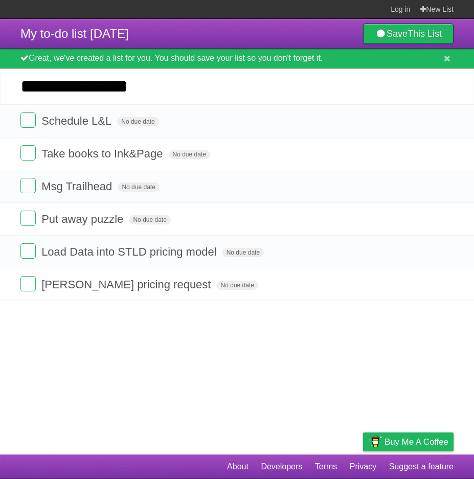 The width and height of the screenshot is (474, 479). Describe the element at coordinates (78, 121) in the screenshot. I see `span: Schedule L&L` at that location.